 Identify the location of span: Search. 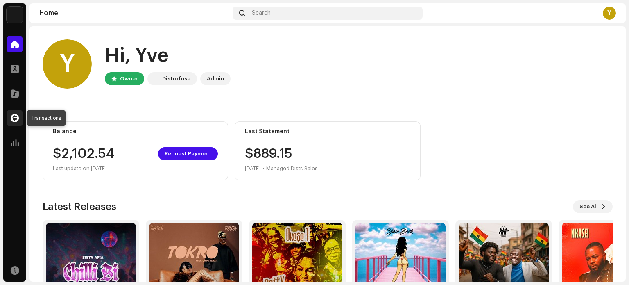
(261, 13).